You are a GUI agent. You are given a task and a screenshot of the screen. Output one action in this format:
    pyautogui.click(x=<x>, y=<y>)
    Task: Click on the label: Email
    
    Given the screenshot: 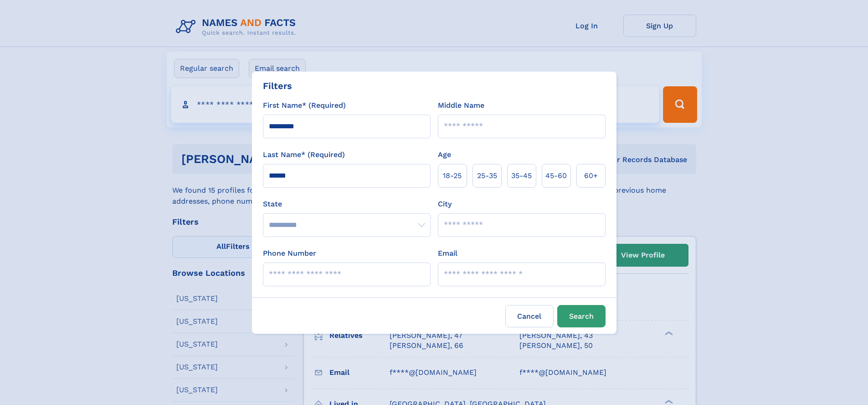 What is the action you would take?
    pyautogui.click(x=448, y=253)
    